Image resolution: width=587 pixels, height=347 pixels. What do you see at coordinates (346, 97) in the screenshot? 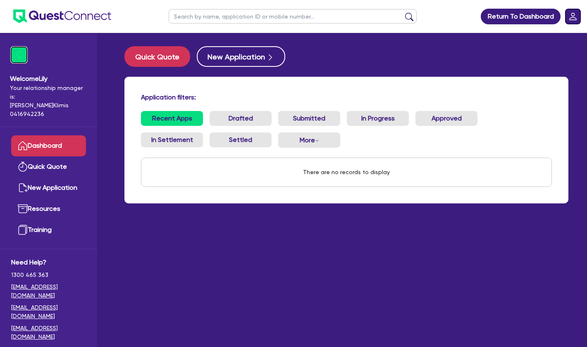
I see `h4: Application filters:` at bounding box center [346, 97].